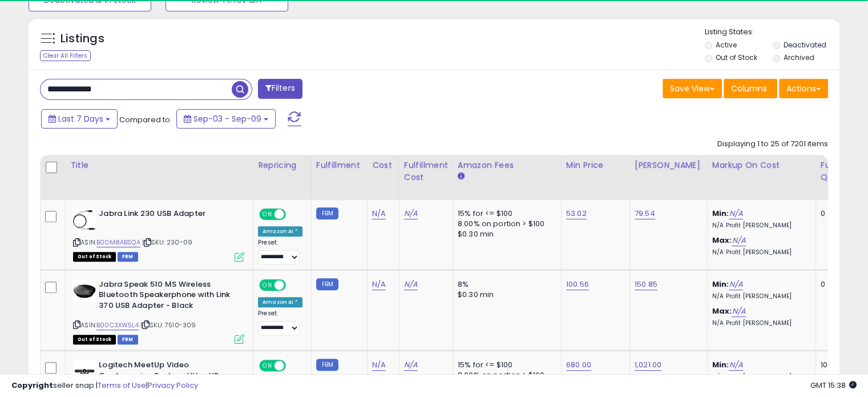 The image size is (868, 397). Describe the element at coordinates (32, 385) in the screenshot. I see `strong: Copyright` at that location.